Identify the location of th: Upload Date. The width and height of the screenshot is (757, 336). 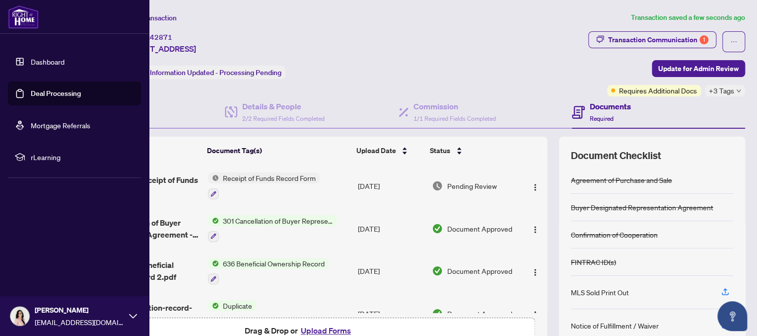
(389, 151).